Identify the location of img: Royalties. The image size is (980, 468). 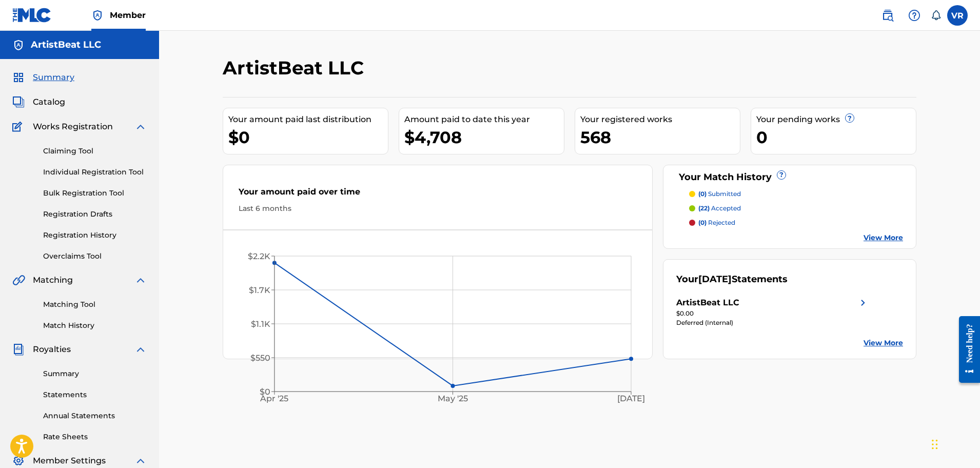
(18, 350).